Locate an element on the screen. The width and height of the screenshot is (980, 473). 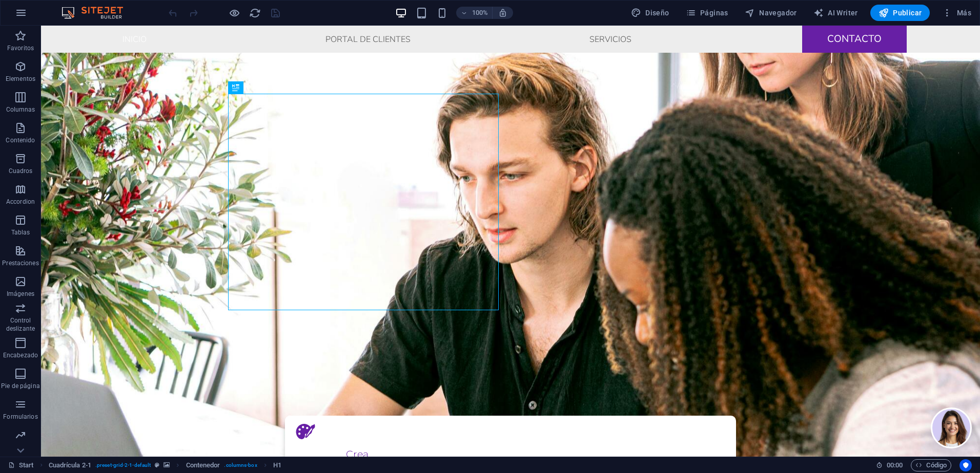
span: Publicar is located at coordinates (900, 13).